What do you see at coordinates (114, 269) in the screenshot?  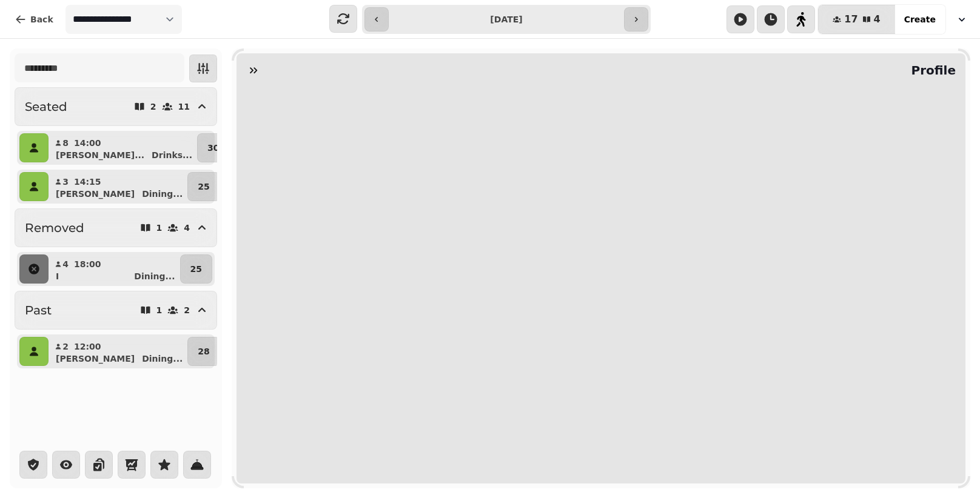 I see `button: 418:00IDining...` at bounding box center [114, 269].